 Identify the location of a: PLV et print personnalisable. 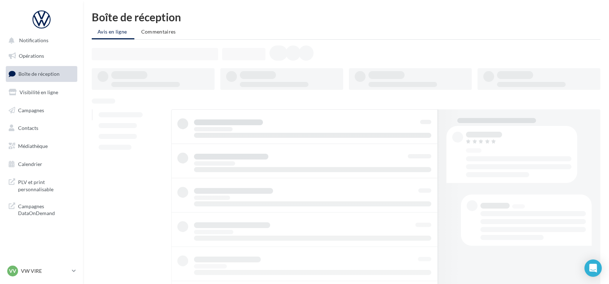
(42, 185).